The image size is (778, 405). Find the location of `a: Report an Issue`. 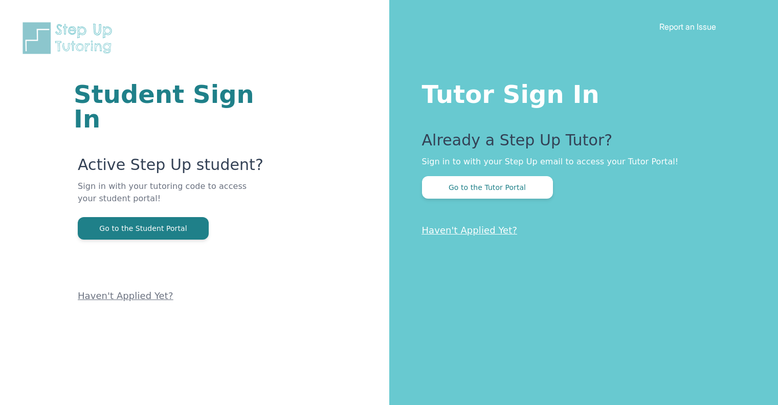

a: Report an Issue is located at coordinates (687, 27).